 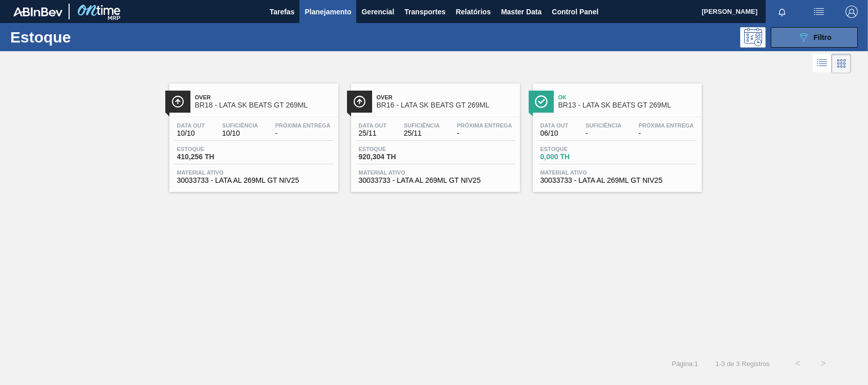 I want to click on a: ÍconeOverBR16 - LATA SK BEATS GT 269MLData out25/11Suficiência25/11Próxima Entrega-Estoque920,304..., so click(x=434, y=134).